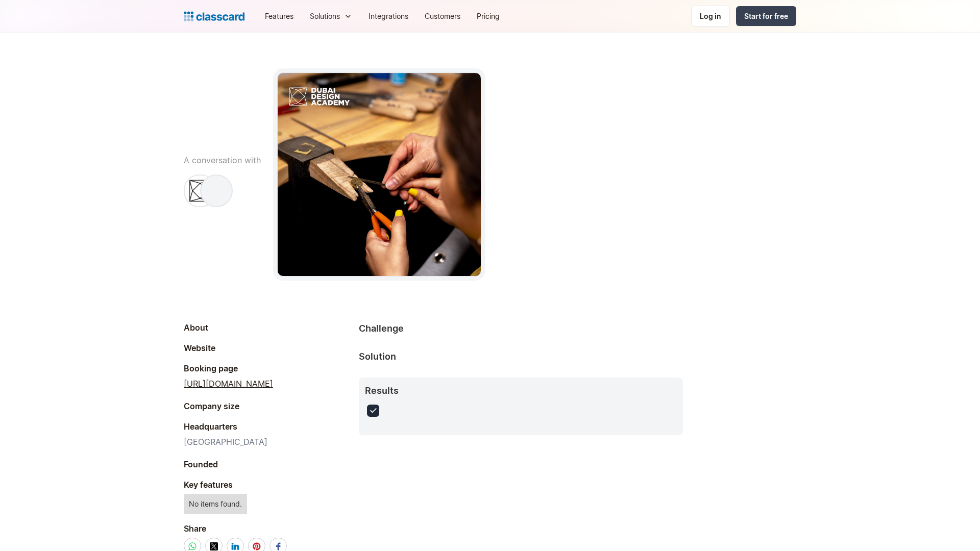  Describe the element at coordinates (257, 546) in the screenshot. I see `img: pinterest-white sharing button` at that location.